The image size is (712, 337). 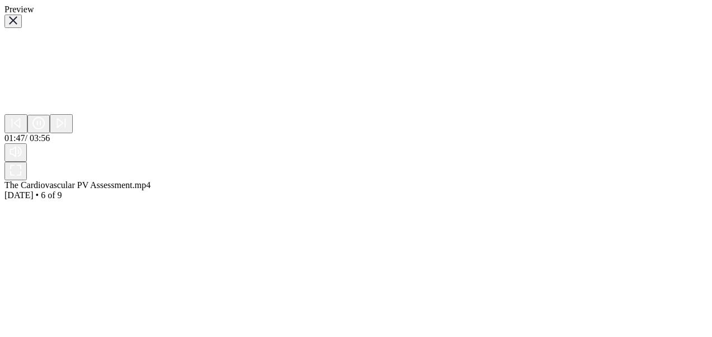 I want to click on div: 01:47, so click(x=356, y=138).